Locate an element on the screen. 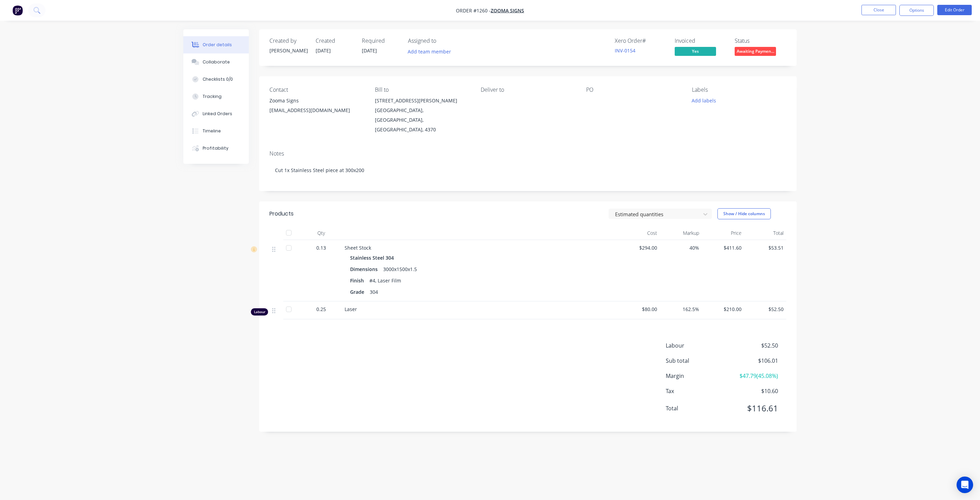 The image size is (980, 500). button: Linked Orders is located at coordinates (216, 114).